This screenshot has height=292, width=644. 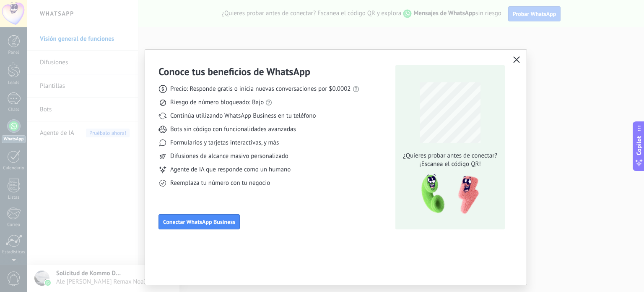 What do you see at coordinates (450, 155) in the screenshot?
I see `span: ¿Quieres probar antes de conectar?` at bounding box center [450, 155].